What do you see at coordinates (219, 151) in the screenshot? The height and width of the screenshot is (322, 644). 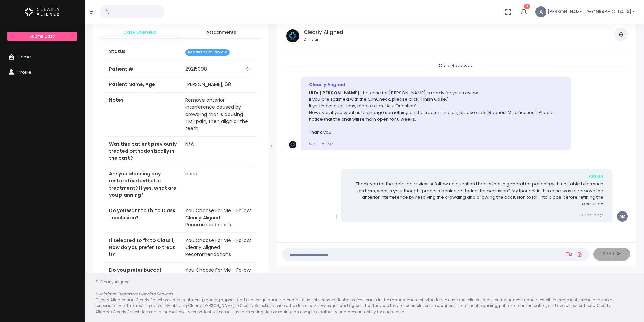 I see `td: N/A` at bounding box center [219, 151].